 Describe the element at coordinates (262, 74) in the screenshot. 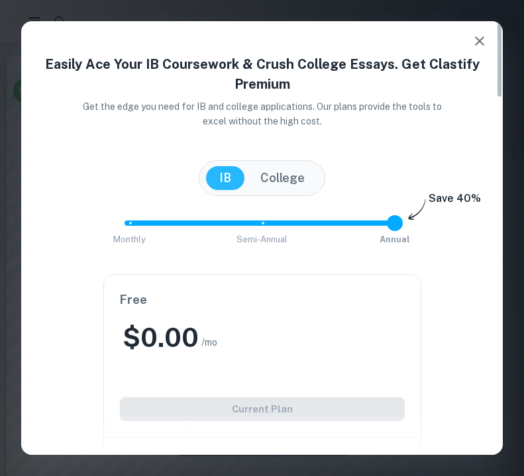

I see `h4: Easily Ace Your IB Coursework & Crush College Essays. Get Clastify Premium` at that location.